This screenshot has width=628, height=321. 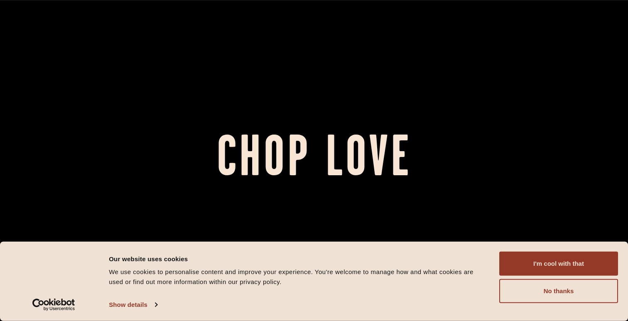 What do you see at coordinates (54, 305) in the screenshot?
I see `a: Usercentrics Cookiebot - opens in a new window` at bounding box center [54, 305].